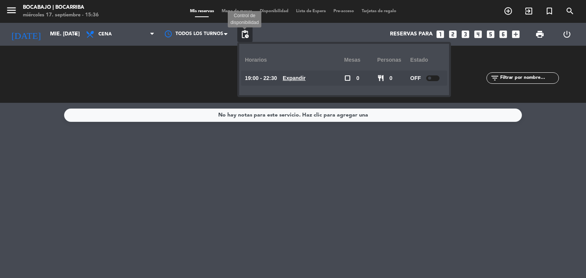  I want to click on i: looks_4, so click(478, 34).